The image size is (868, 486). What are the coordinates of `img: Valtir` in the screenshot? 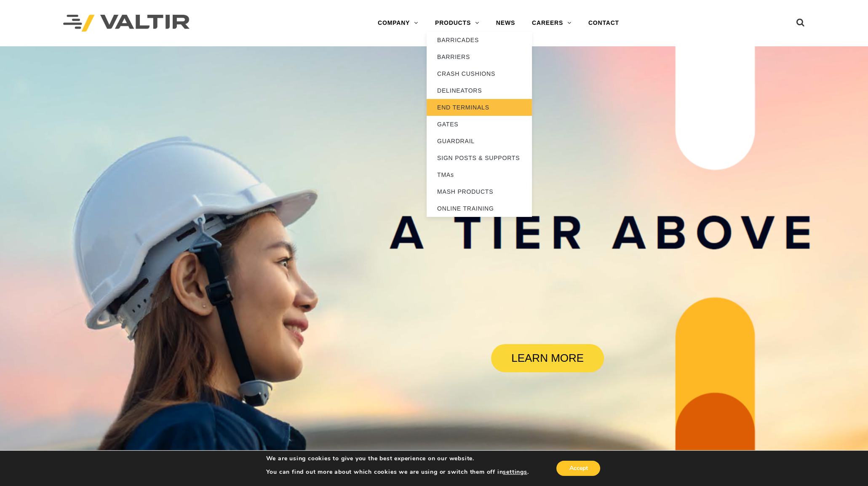 It's located at (126, 23).